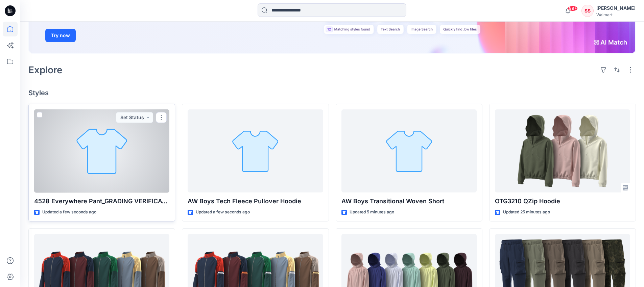 The image size is (644, 287). I want to click on a: AW Boys Transitional Woven Short, so click(409, 151).